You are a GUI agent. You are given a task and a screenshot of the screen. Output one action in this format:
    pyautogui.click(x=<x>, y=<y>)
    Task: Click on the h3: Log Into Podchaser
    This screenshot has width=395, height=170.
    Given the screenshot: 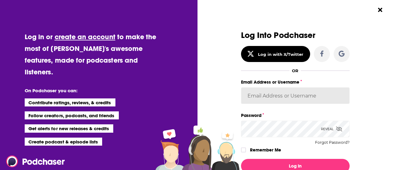 What is the action you would take?
    pyautogui.click(x=296, y=35)
    